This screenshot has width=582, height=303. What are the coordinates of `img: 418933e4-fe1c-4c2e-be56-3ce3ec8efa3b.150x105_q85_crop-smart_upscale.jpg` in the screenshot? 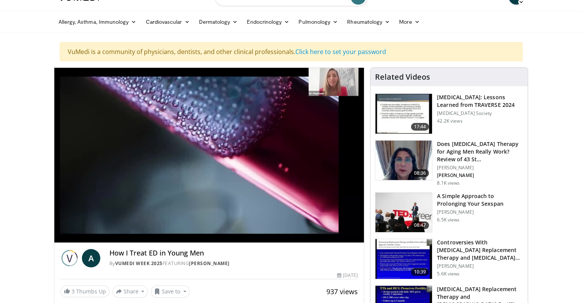 It's located at (404, 259).